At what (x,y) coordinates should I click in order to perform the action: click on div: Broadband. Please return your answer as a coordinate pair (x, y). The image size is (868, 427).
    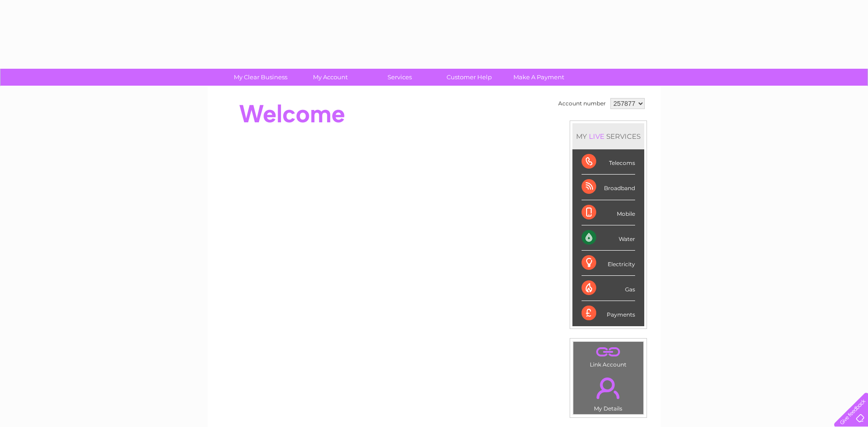
    Looking at the image, I should click on (608, 187).